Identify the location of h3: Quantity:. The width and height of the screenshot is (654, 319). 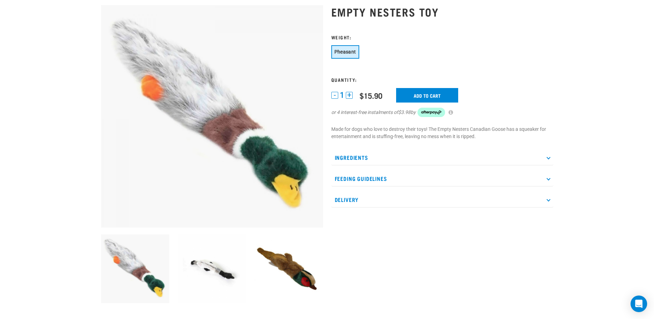
(443, 79).